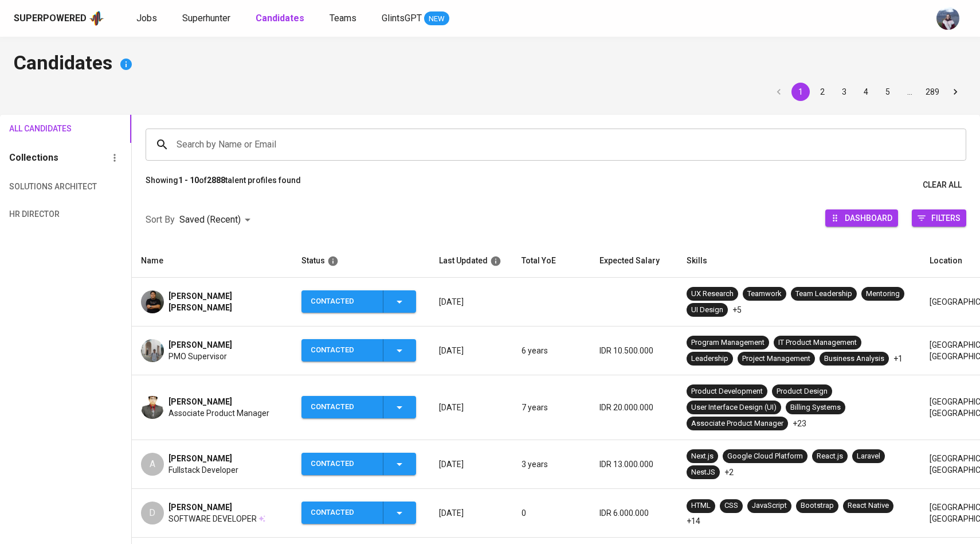 The image size is (980, 544). What do you see at coordinates (152, 350) in the screenshot?
I see `img: 178ffe4981aa7c01708a0371b782ee9d.jpg` at bounding box center [152, 350].